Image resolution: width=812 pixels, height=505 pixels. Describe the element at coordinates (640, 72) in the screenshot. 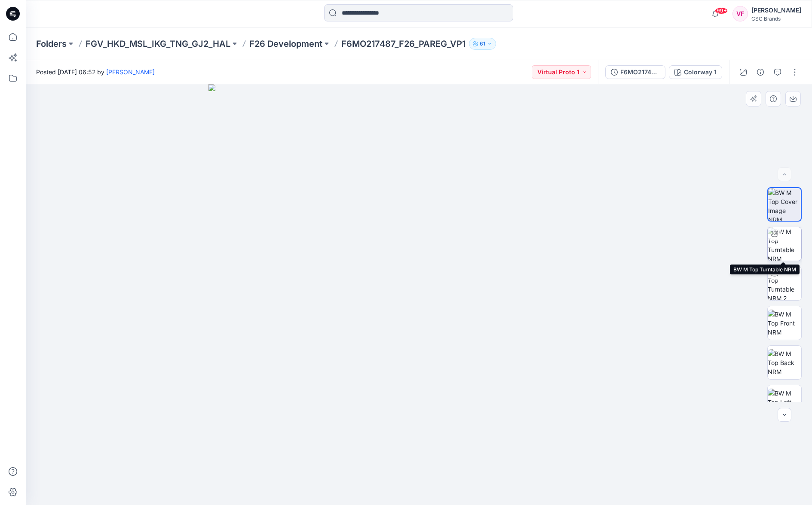

I see `div: F6MO217487_F26_PAREG_VP1` at that location.